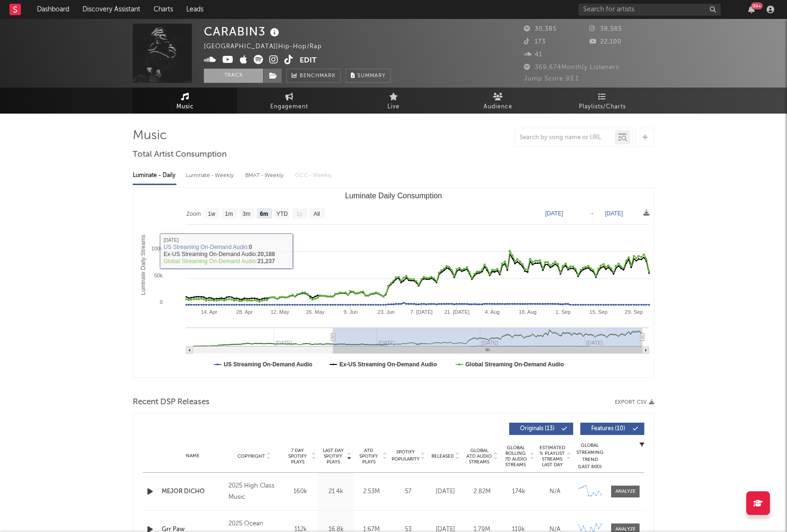 The image size is (787, 532). Describe the element at coordinates (598, 312) in the screenshot. I see `text: 15. Sep` at that location.